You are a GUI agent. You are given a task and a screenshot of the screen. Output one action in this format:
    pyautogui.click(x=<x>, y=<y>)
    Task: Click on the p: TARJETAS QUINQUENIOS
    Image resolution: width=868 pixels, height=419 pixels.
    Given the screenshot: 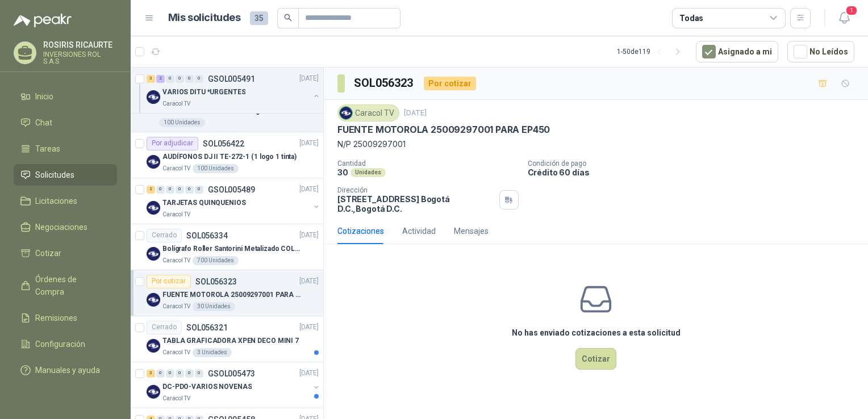 What is the action you would take?
    pyautogui.click(x=204, y=203)
    